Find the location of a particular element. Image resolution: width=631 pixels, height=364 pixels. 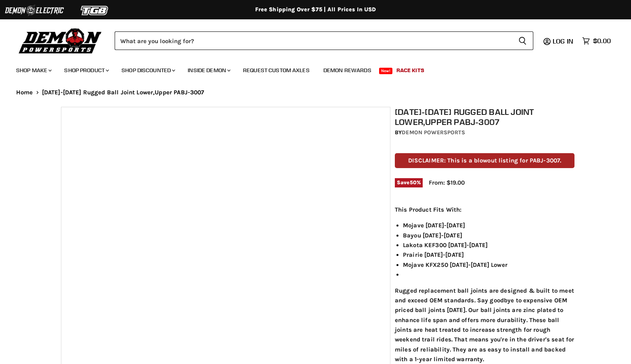

a: Shop Make is located at coordinates (33, 70).